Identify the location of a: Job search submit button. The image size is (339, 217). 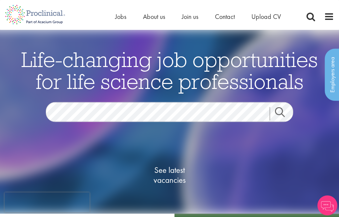
(284, 113).